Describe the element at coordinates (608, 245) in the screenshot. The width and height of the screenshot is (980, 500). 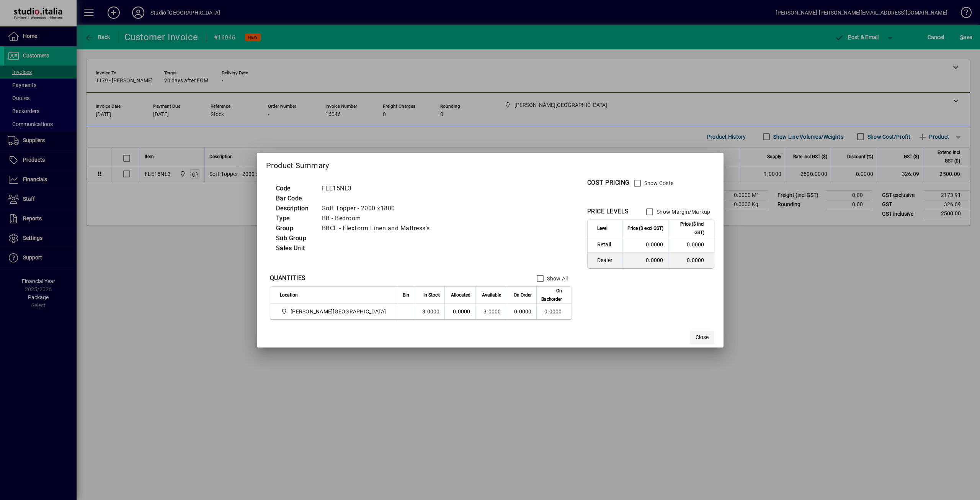
I see `span: Retail` at that location.